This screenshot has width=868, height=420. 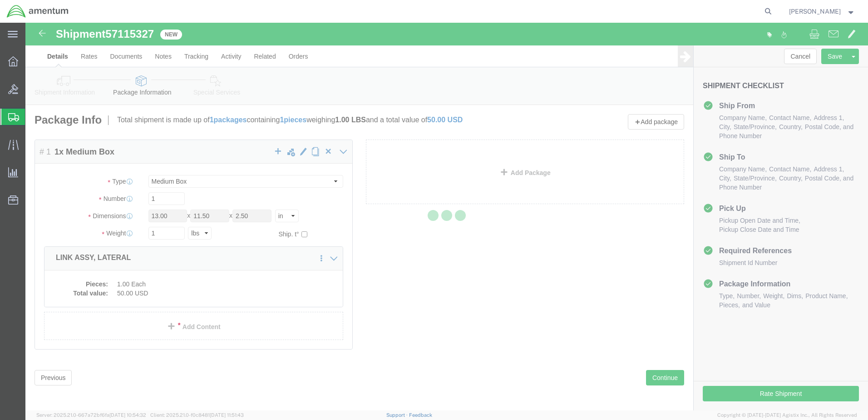 I want to click on span: Client: 2025.21.0-f0c8481, so click(x=197, y=415).